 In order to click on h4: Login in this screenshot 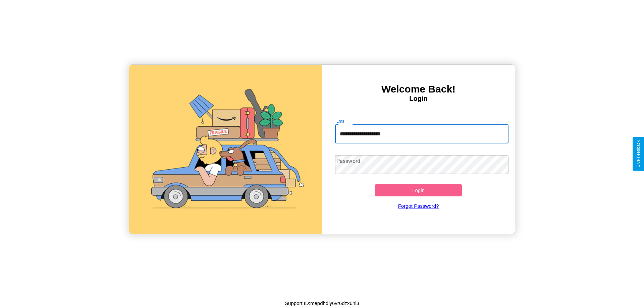, I will do `click(418, 99)`.